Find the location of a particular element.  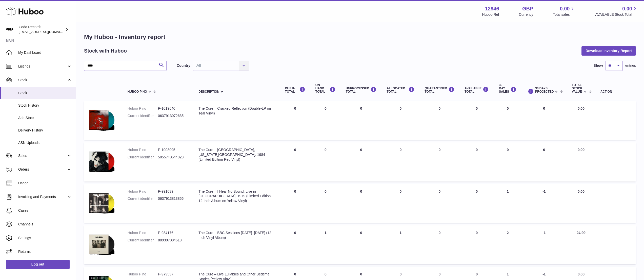

img: haz@pcatmedia.com is located at coordinates (10, 29).